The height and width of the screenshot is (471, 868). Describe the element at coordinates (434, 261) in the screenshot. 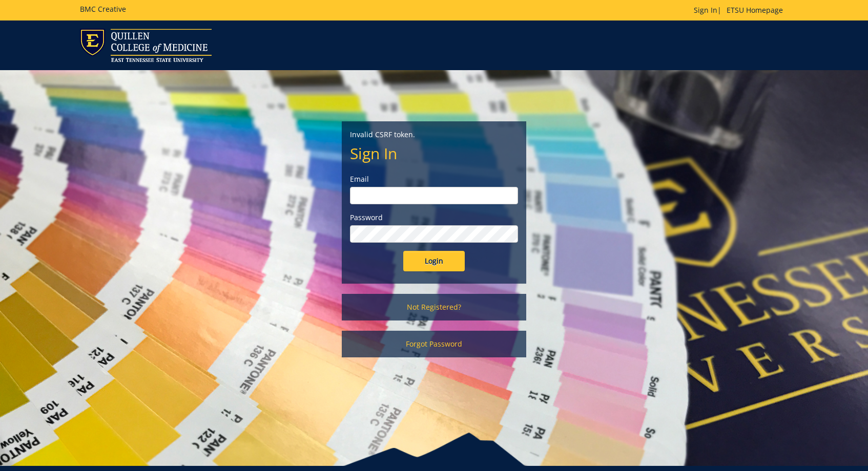

I see `input: Login` at that location.